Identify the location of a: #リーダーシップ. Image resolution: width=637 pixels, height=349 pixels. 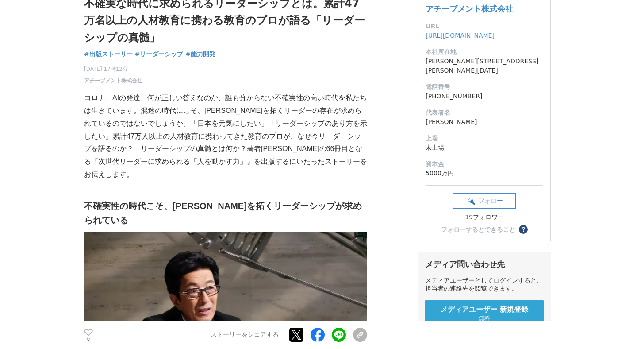
(159, 54).